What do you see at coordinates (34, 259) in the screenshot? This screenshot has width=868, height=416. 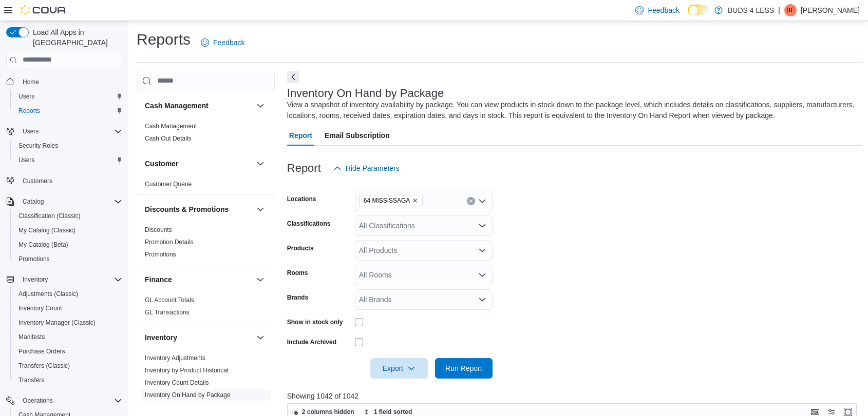 I see `span: Promotions` at bounding box center [34, 259].